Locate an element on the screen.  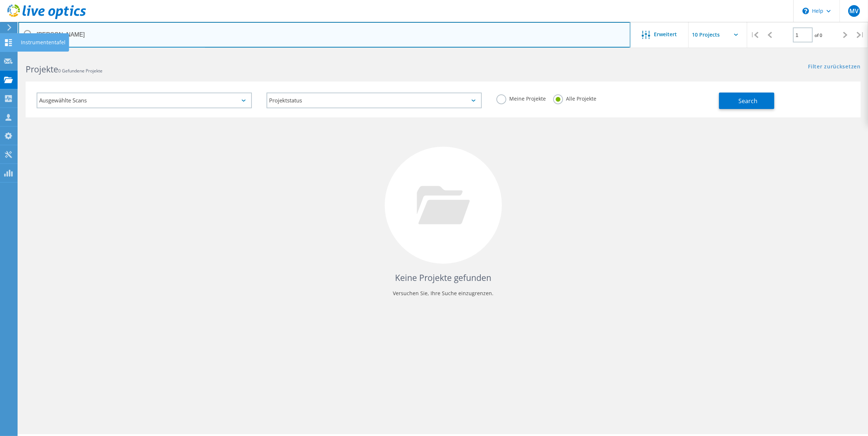
input: Projekte nach Namen, Verantwortlichem, ID, Unternehmen usw. suchen is located at coordinates (324, 34).